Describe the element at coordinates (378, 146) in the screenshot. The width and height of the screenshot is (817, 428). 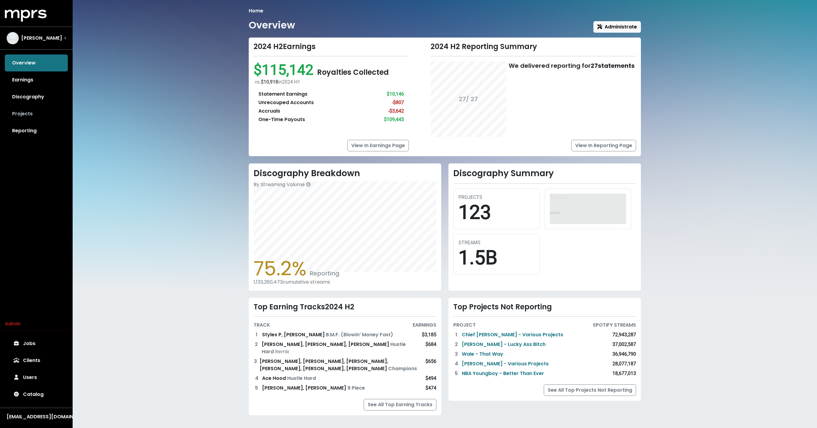
I see `a: View In Earnings Page` at that location.